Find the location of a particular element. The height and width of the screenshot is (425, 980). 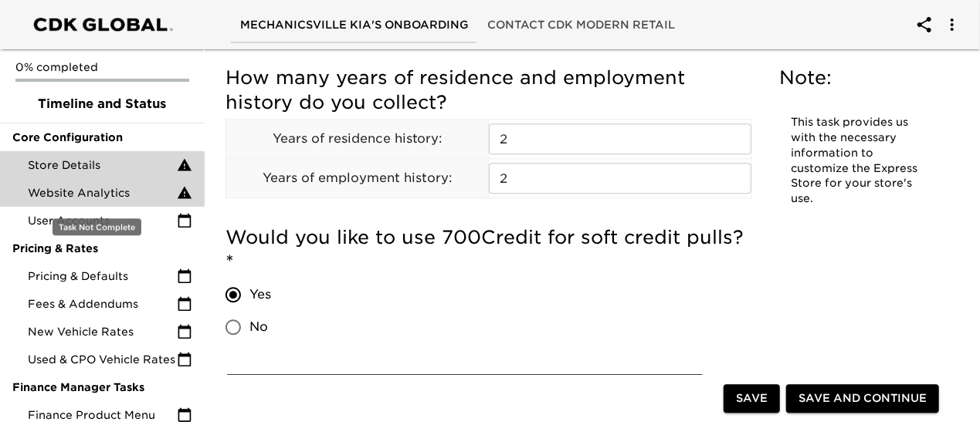

p: Years of residence history: is located at coordinates (357, 139).